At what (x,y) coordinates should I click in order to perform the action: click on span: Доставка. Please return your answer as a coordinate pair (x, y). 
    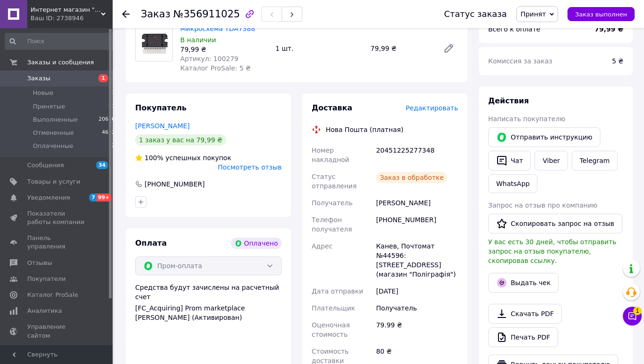
    Looking at the image, I should click on (332, 107).